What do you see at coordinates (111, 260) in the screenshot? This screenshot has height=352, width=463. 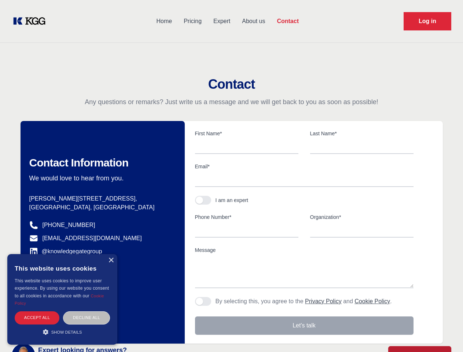 I see `div: Close` at bounding box center [111, 260].